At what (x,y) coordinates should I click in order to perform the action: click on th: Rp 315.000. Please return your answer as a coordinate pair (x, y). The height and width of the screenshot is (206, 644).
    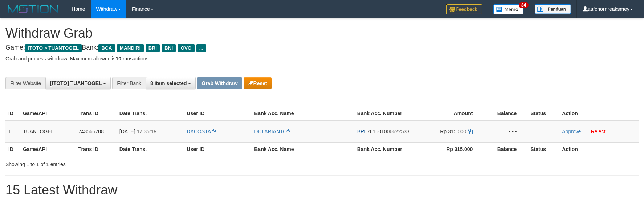
    Looking at the image, I should click on (451, 149).